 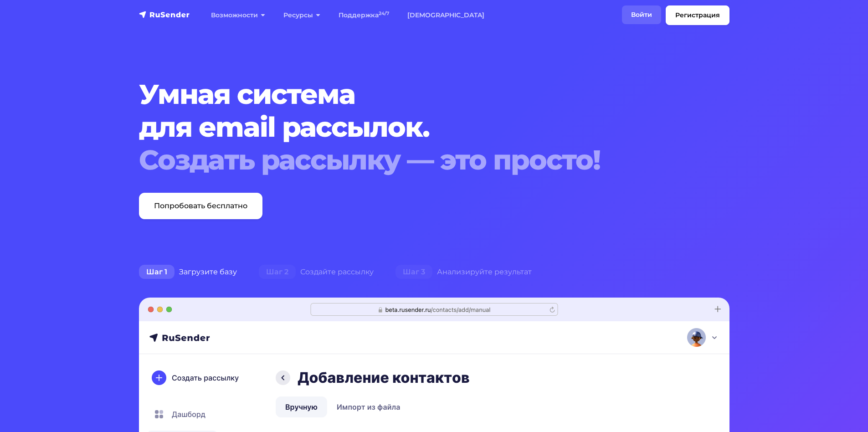 What do you see at coordinates (316, 272) in the screenshot?
I see `div: Создайте рассылку` at bounding box center [316, 272].